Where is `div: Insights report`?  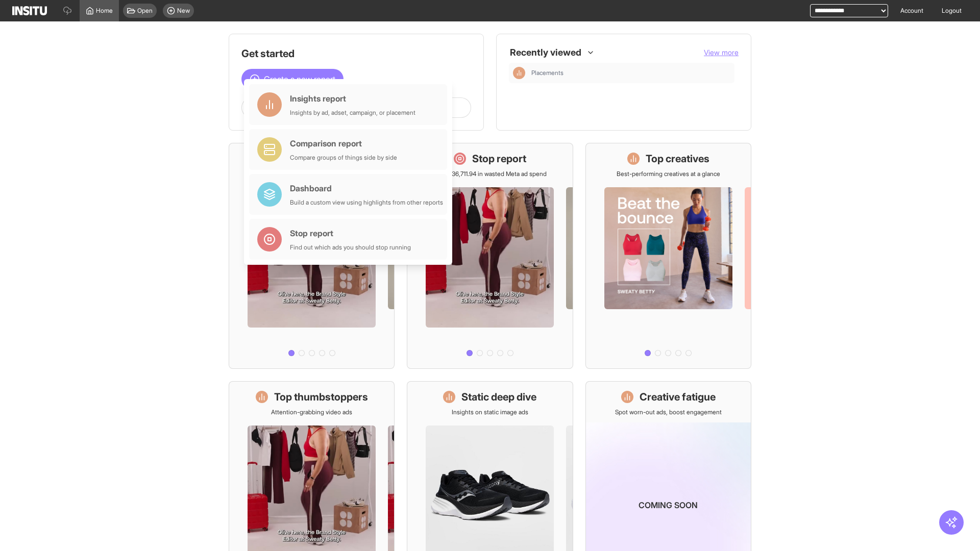 div: Insights report is located at coordinates (353, 99).